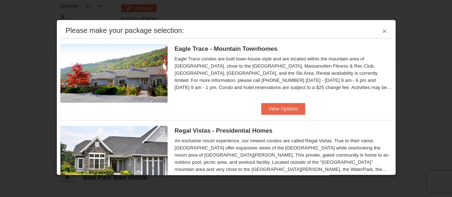  I want to click on img: 19218991-1-902409a9.jpg, so click(114, 155).